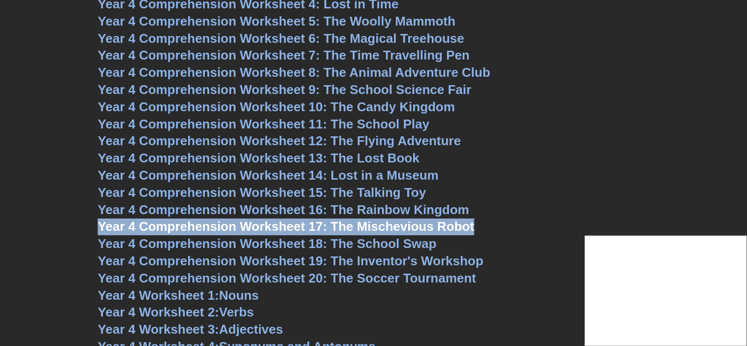  What do you see at coordinates (191, 329) in the screenshot?
I see `a: Year 4 Worksheet 3:Adjectives` at bounding box center [191, 329].